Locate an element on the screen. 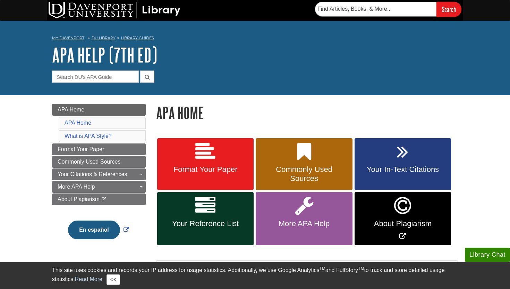 Image resolution: width=510 pixels, height=289 pixels. i: This link opens in a new window is located at coordinates (104, 199).